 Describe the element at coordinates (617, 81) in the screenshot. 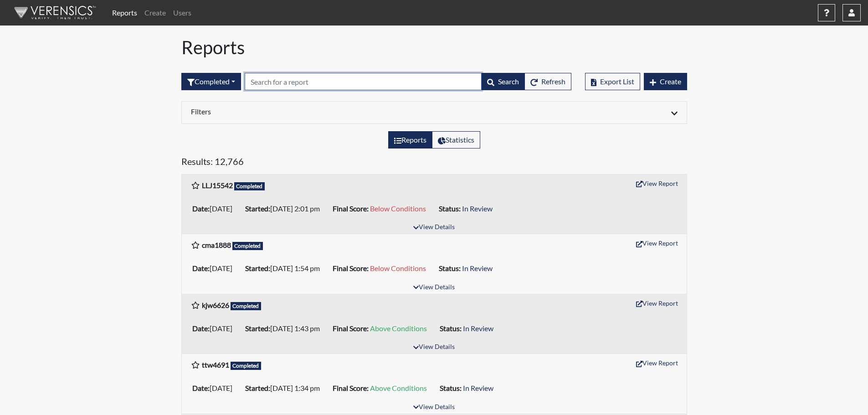

I see `span: Export List` at that location.